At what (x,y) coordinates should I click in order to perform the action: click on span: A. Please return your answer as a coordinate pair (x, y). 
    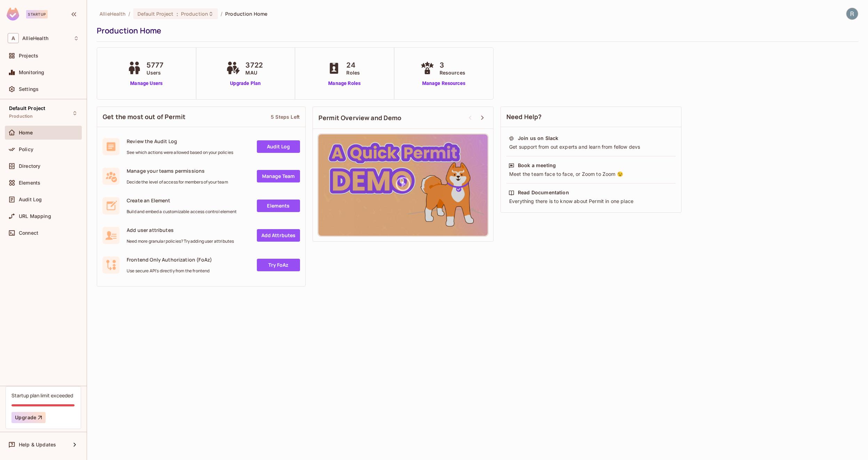
    Looking at the image, I should click on (13, 38).